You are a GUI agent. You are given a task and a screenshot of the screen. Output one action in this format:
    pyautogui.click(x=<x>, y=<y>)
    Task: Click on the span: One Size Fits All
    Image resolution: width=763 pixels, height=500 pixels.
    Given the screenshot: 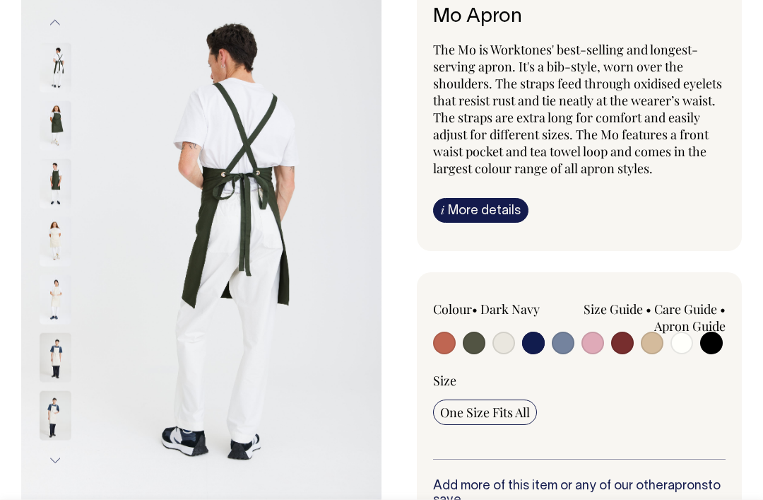 What is the action you would take?
    pyautogui.click(x=485, y=412)
    